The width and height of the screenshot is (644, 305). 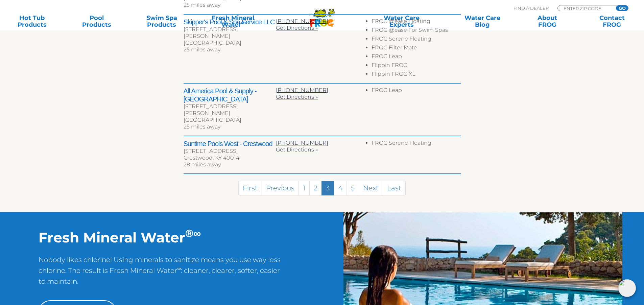 I want to click on a: 2, so click(x=315, y=188).